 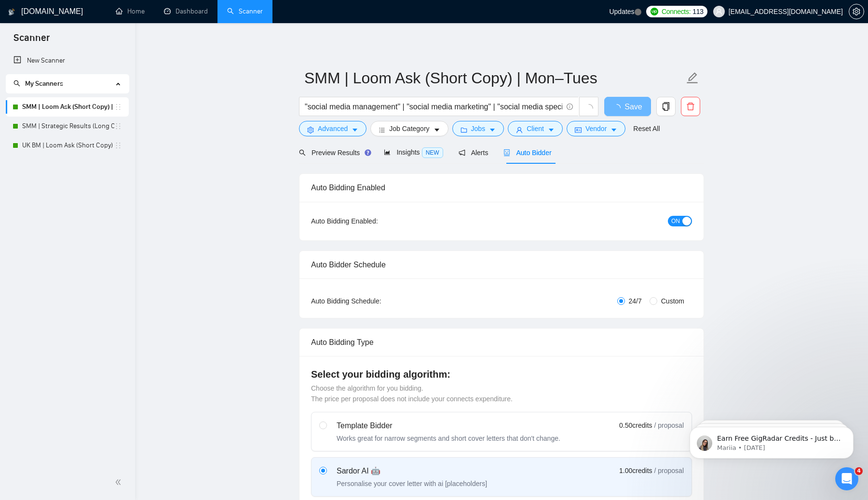 I want to click on span: 24/7, so click(x=635, y=301).